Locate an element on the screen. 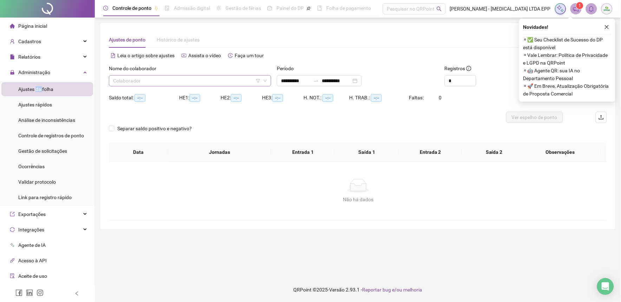 The height and width of the screenshot is (302, 621). span: info-circle is located at coordinates (469, 68).